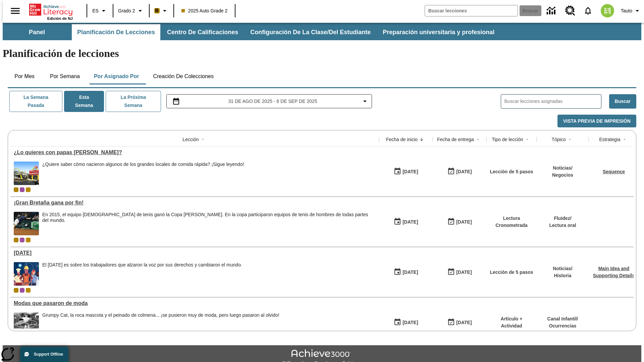 Image resolution: width=644 pixels, height=362 pixels. I want to click on a: Modas que pasaron de moda, Lecciones, so click(195, 303).